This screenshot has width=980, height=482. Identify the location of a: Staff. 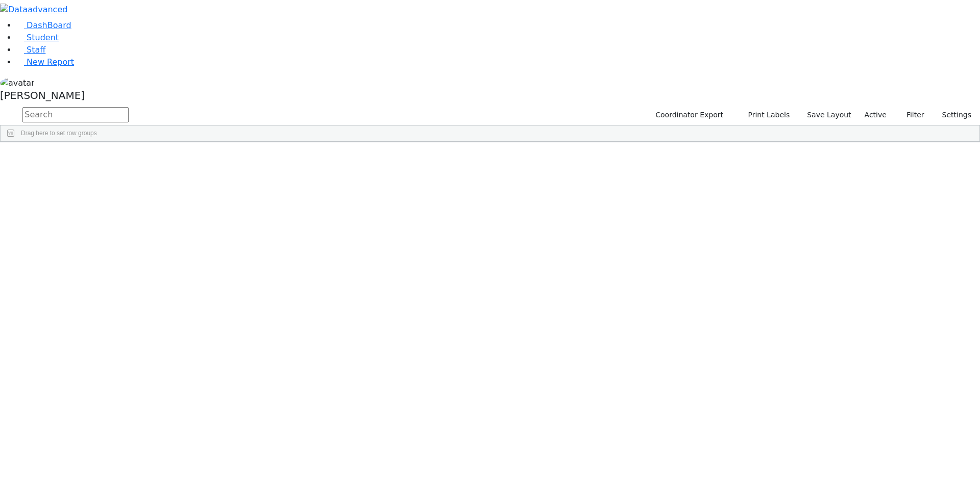
(31, 49).